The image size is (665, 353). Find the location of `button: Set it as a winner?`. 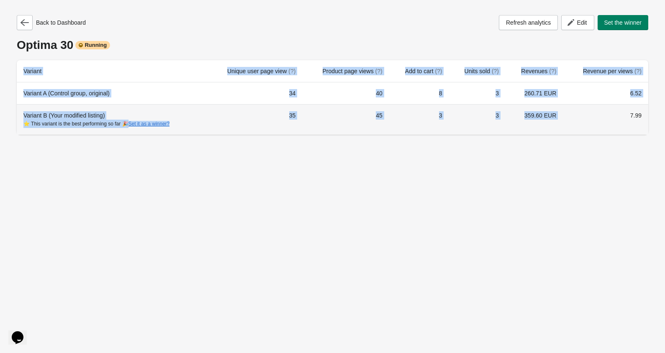

button: Set it as a winner? is located at coordinates (149, 124).